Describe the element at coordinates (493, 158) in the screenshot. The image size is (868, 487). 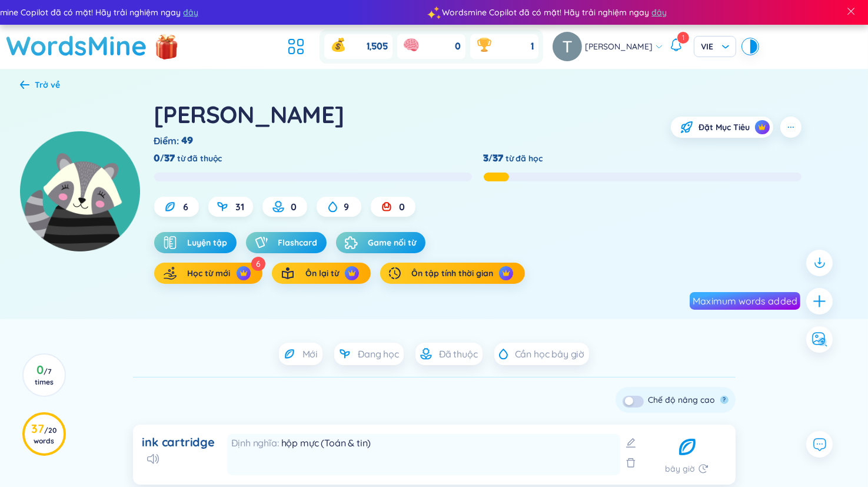
I see `div: 3/37` at that location.